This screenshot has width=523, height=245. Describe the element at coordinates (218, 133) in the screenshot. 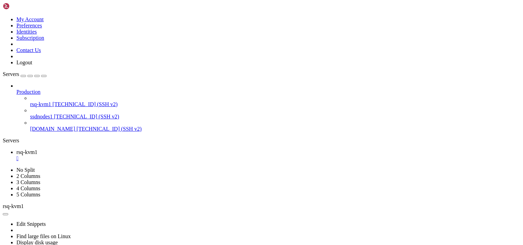

I see `x-row: Preparing to unpack .../4-docker-compose-plugin_2.39.4-0~debian.12~bookworm_amd64.deb ...` at that location.